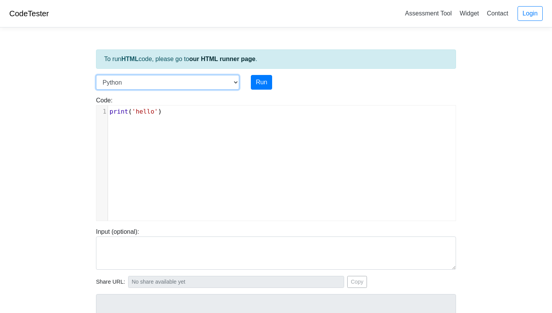 This screenshot has height=313, width=552. Describe the element at coordinates (145, 111) in the screenshot. I see `span: 'hello'` at that location.